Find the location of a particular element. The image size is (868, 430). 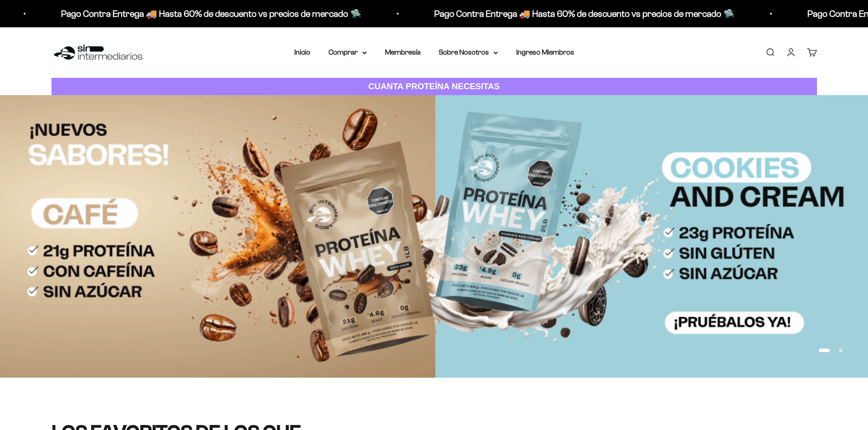

a: Ingreso Miembros is located at coordinates (545, 52).